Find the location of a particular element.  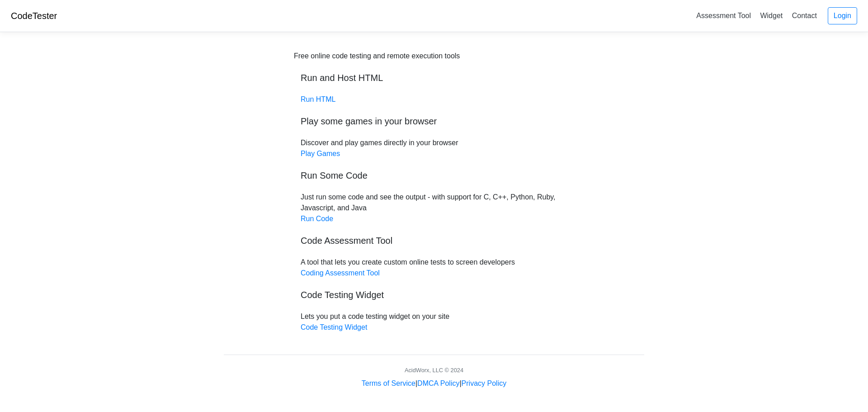

h5: Code Assessment Tool is located at coordinates (434, 240).